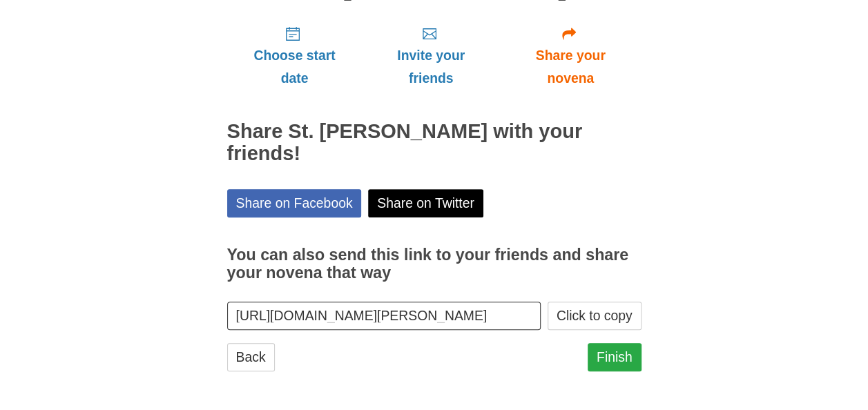  I want to click on button: Click to copy, so click(595, 316).